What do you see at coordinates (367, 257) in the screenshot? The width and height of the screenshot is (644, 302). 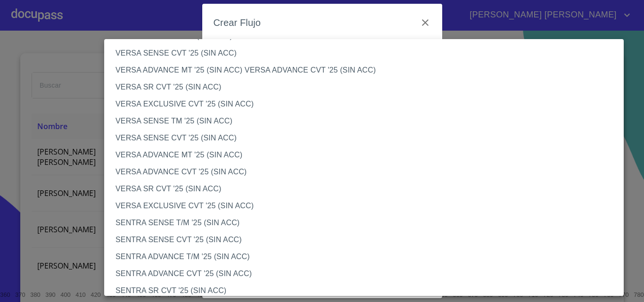 I see `li: SENTRA ADVANCE T/M '25 (SIN ACC)` at bounding box center [367, 257].